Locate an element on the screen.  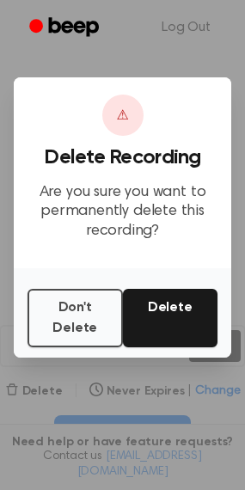
a: Beep is located at coordinates (65, 28).